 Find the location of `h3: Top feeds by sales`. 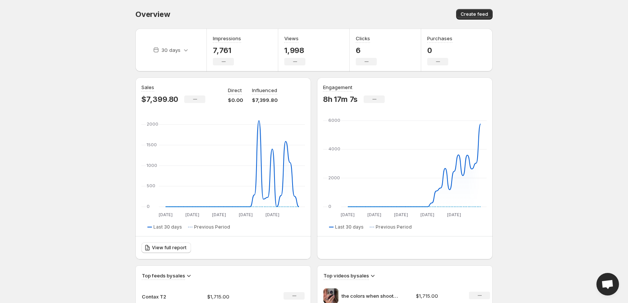

h3: Top feeds by sales is located at coordinates (163, 276).